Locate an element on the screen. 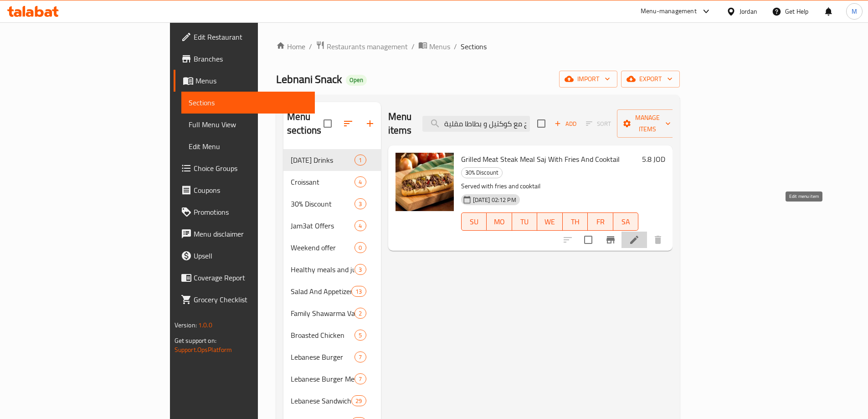 The width and height of the screenshot is (868, 419). div: Lebanese Burger Meal7 is located at coordinates (333, 379).